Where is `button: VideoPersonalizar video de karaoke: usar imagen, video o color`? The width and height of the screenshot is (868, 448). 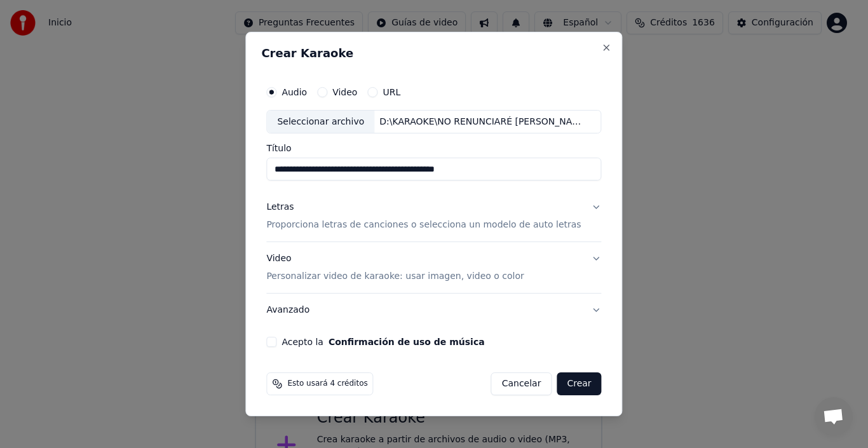 button: VideoPersonalizar video de karaoke: usar imagen, video o color is located at coordinates (434, 268).